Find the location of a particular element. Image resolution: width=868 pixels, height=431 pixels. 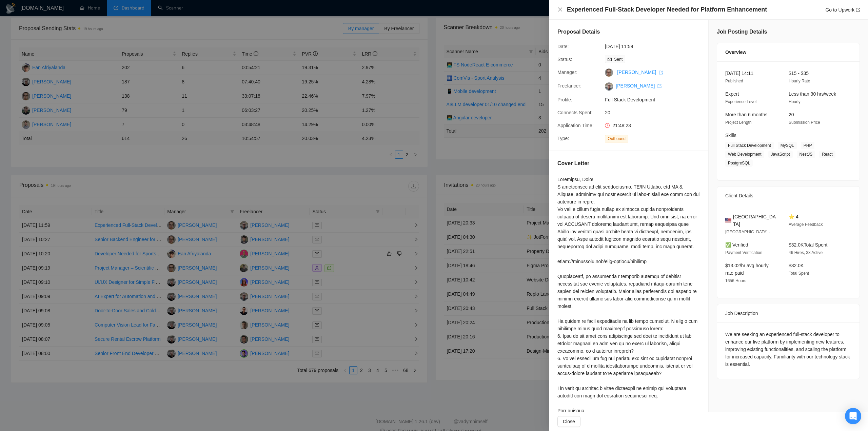

span: Experience Level is located at coordinates (741, 102).